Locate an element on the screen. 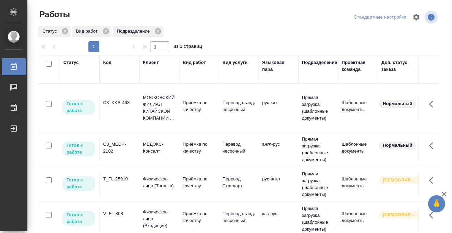  span: из 1 страниц is located at coordinates (188, 47).